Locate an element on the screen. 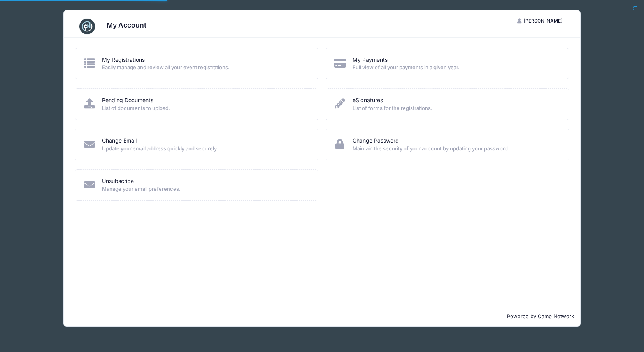  a: Unsubscribe is located at coordinates (118, 181).